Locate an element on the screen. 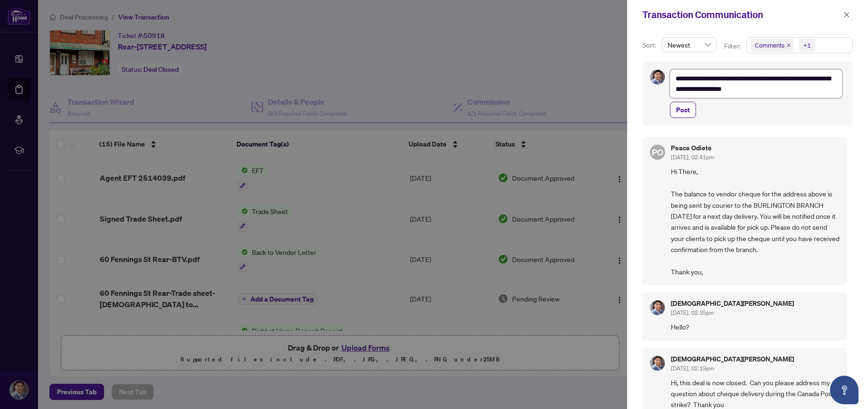  button: Open asap is located at coordinates (845, 390).